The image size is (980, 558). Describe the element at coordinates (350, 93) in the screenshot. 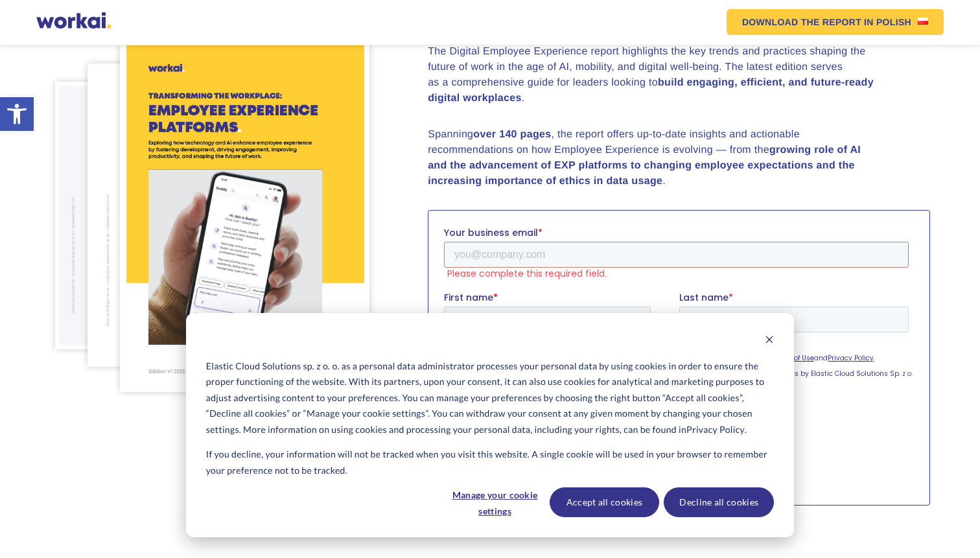

I see `input: Your last name` at that location.